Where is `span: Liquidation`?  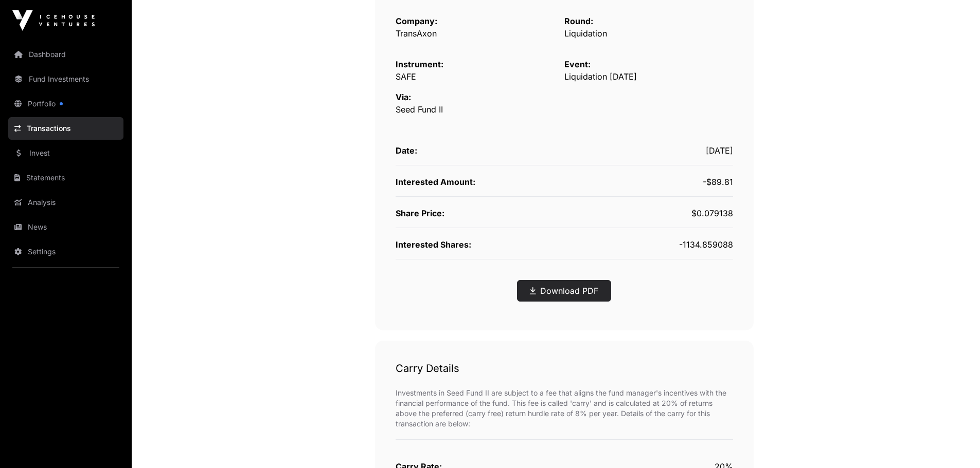
span: Liquidation is located at coordinates (585, 34).